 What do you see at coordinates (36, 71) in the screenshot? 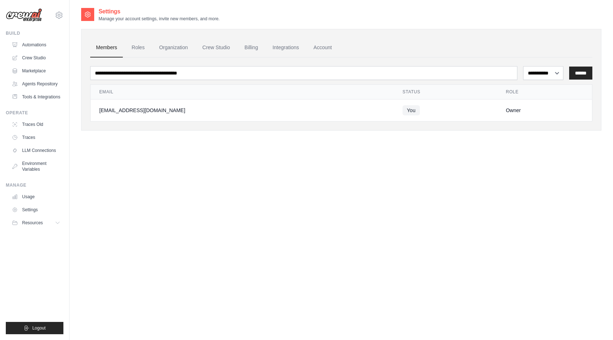
I see `a: Marketplace` at bounding box center [36, 71].